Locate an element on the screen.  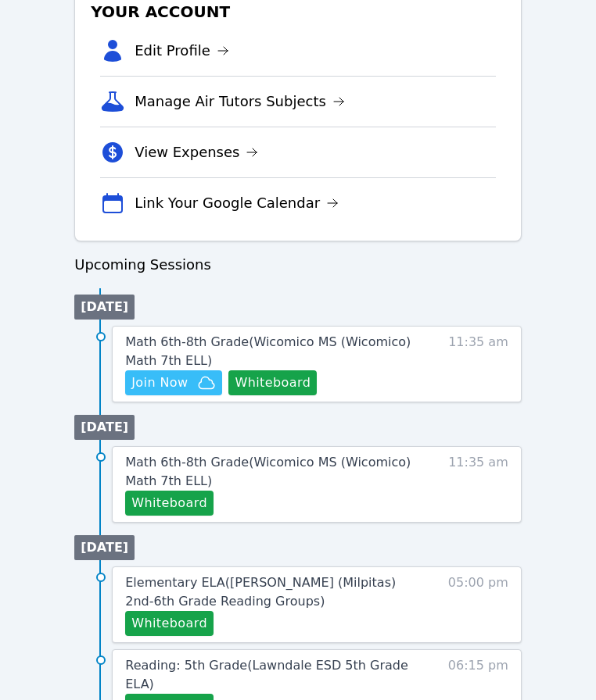
h3: Upcoming Sessions is located at coordinates (298, 265).